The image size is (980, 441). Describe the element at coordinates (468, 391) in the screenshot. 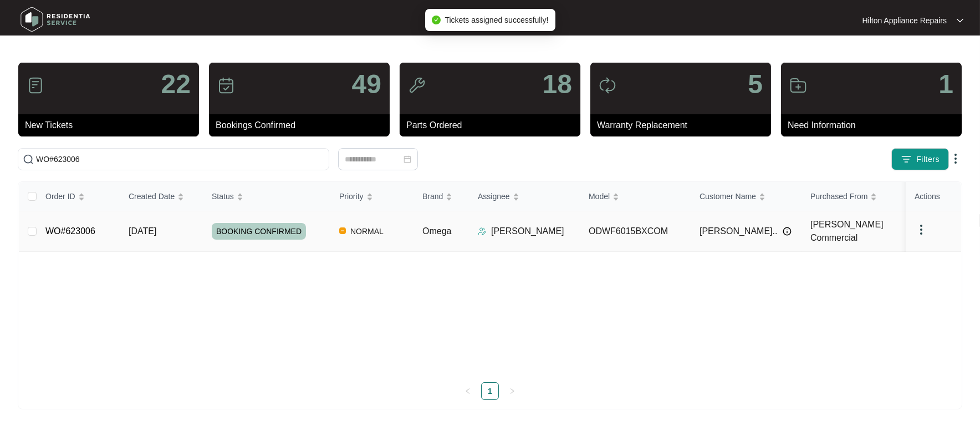

I see `li: Previous Page` at that location.